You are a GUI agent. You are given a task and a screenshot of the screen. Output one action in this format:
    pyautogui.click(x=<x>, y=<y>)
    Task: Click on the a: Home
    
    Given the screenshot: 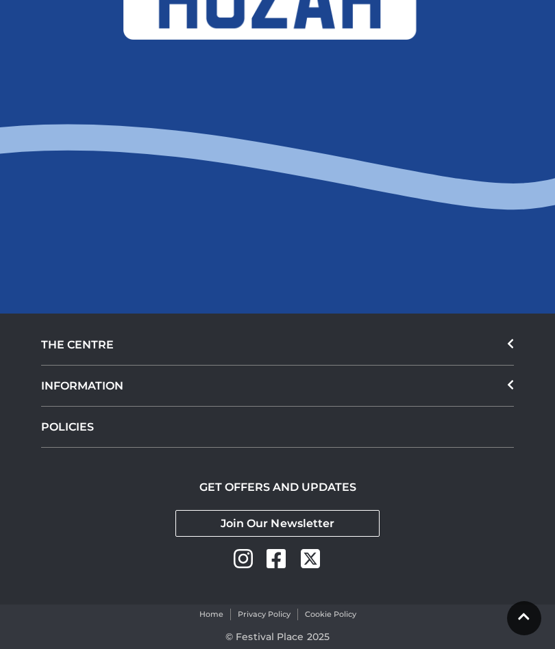 What is the action you would take?
    pyautogui.click(x=211, y=614)
    